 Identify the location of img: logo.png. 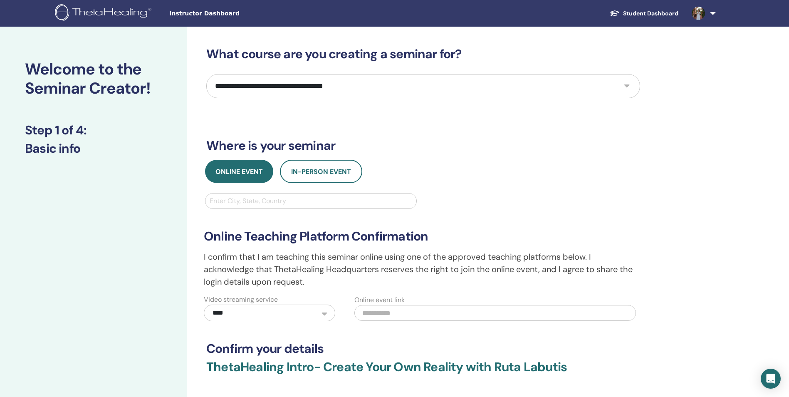
(104, 13).